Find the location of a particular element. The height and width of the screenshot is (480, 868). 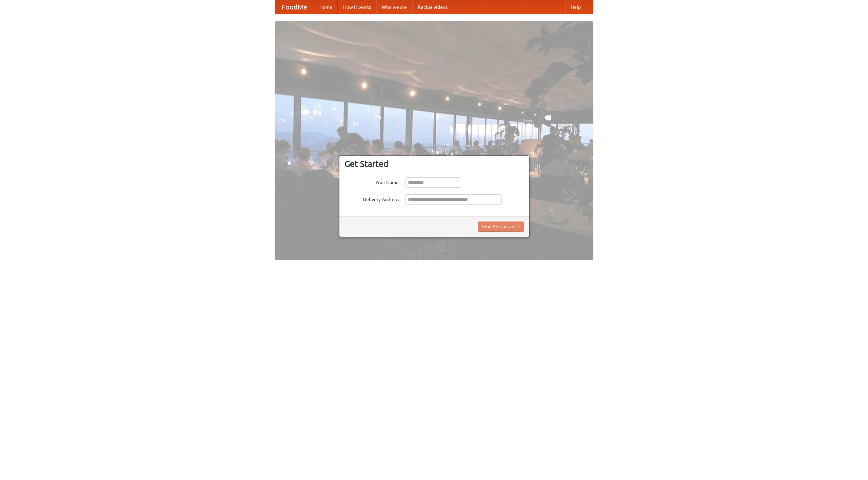

a: Recipe videos is located at coordinates (433, 7).